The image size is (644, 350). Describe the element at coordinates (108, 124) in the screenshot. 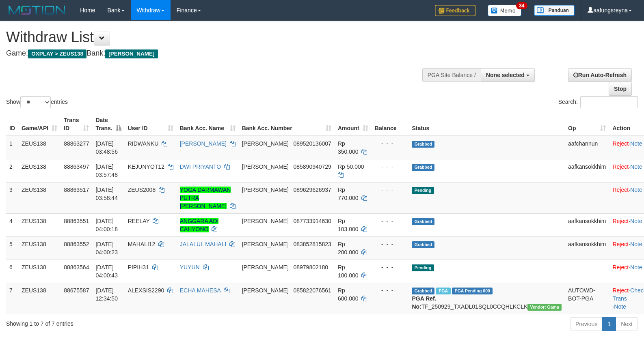

I see `th: Date Trans.: activate to sort column descending` at that location.